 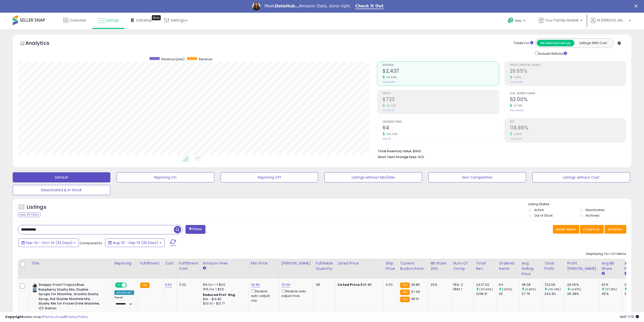 I want to click on b: Short Term Storage Fees:, so click(x=397, y=157).